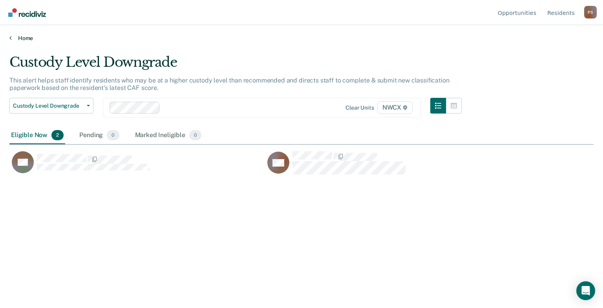 The height and width of the screenshot is (308, 603). I want to click on button: Profile dropdown button, so click(590, 12).